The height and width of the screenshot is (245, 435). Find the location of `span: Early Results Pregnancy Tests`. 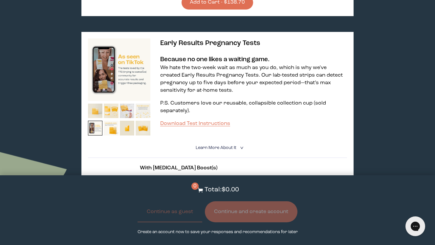

span: Early Results Pregnancy Tests is located at coordinates (210, 43).